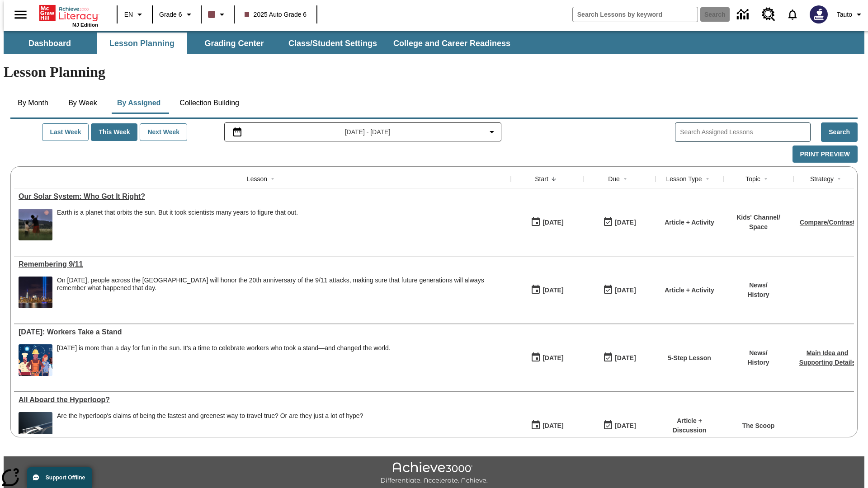  I want to click on button: Dashboard, so click(50, 44).